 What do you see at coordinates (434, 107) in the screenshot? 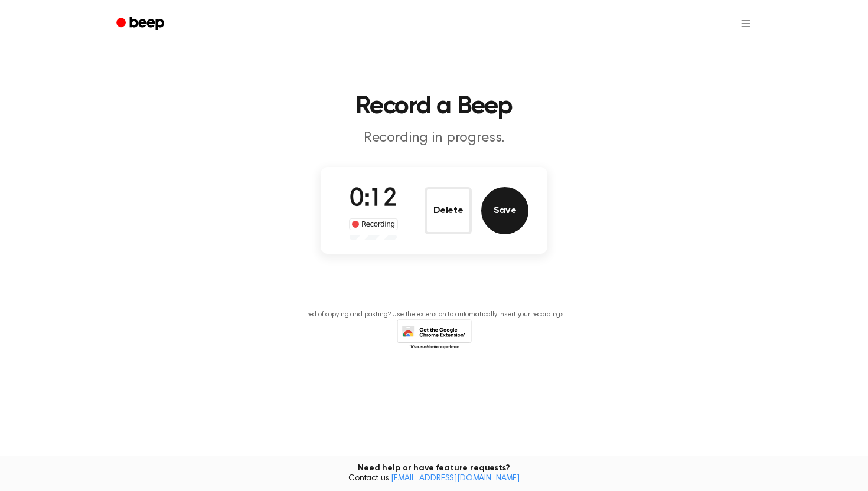
I see `h1: Record a Beep` at bounding box center [434, 107].